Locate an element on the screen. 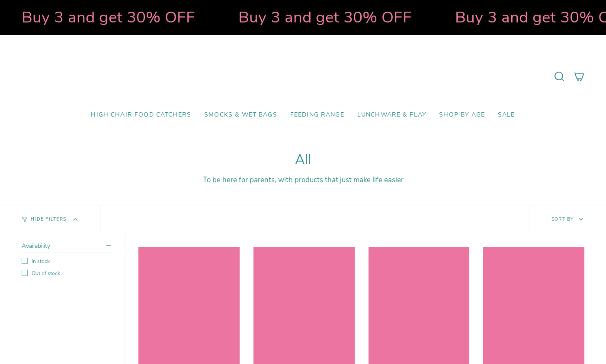 The height and width of the screenshot is (364, 606). div: Feeding Range is located at coordinates (317, 115).